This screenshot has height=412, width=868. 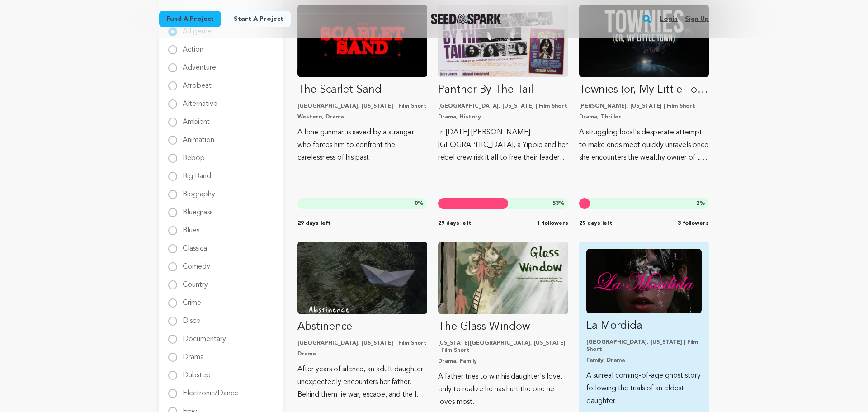 What do you see at coordinates (503, 117) in the screenshot?
I see `p: Drama, History` at bounding box center [503, 117].